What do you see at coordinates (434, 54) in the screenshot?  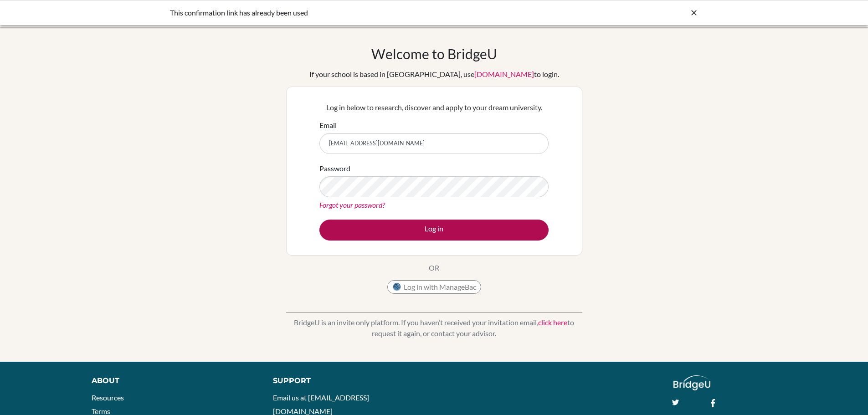 I see `h1: Welcome to BridgeU` at bounding box center [434, 54].